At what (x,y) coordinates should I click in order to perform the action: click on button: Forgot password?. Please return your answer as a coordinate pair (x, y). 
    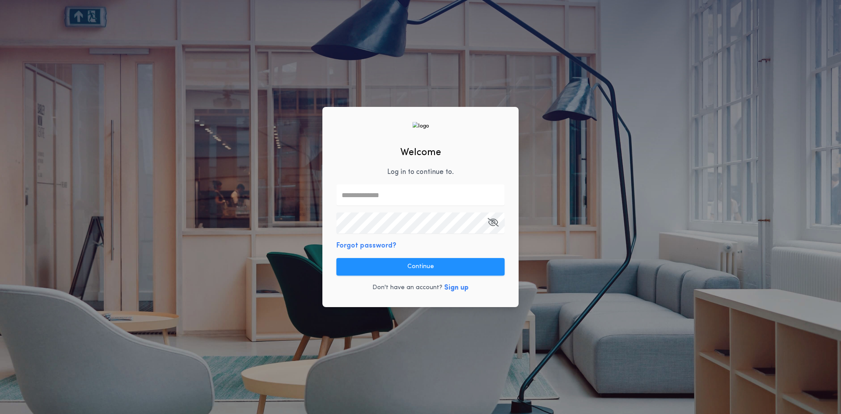
    Looking at the image, I should click on (366, 246).